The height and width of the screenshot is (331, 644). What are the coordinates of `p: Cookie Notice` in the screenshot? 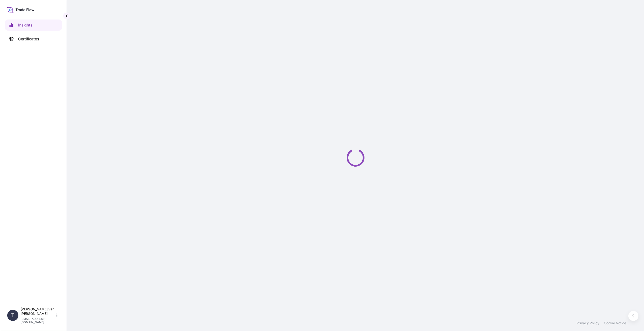 It's located at (615, 323).